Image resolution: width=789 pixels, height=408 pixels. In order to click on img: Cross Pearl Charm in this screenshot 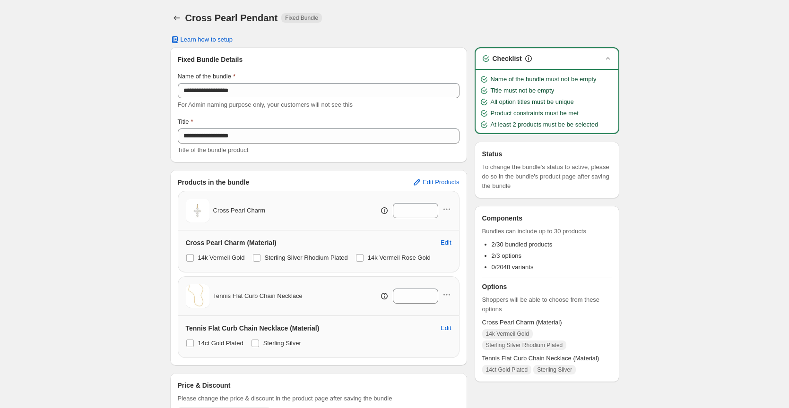, I will do `click(198, 211)`.